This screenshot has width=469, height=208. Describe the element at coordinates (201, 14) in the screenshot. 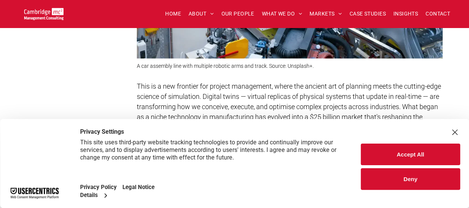

I see `a: ABOUT` at that location.